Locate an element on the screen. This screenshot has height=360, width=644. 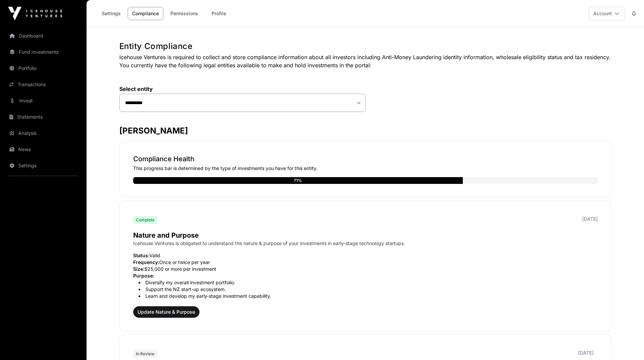
li: Diversify my overall investment portfolio. is located at coordinates (368, 282).